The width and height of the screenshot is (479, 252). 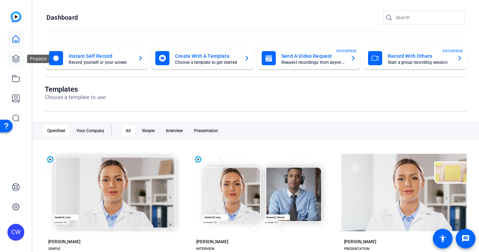 I want to click on mat-card-title: Instant Self Record, so click(x=100, y=56).